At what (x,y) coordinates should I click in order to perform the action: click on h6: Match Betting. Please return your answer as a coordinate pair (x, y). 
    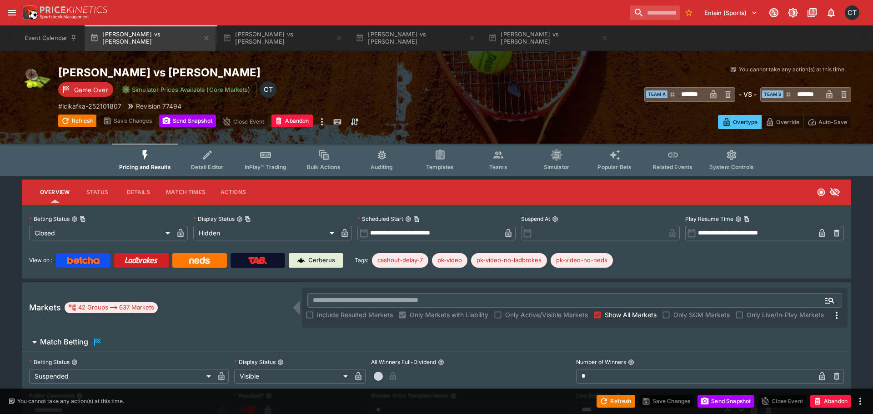
    Looking at the image, I should click on (64, 342).